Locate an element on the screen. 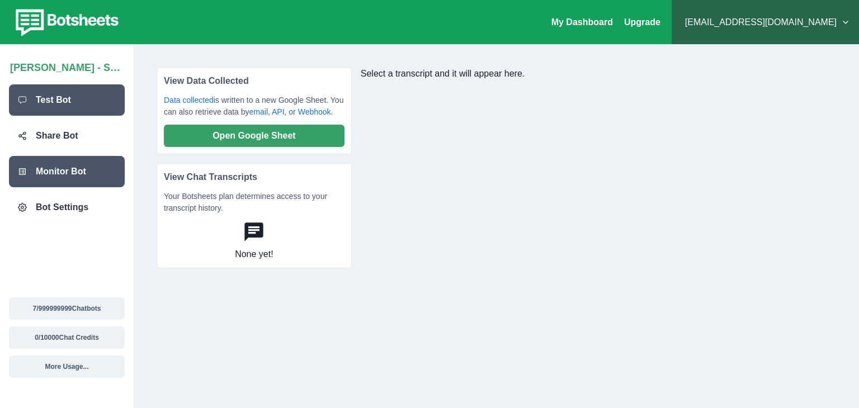  button: 7/999999999Chatbots is located at coordinates (67, 309).